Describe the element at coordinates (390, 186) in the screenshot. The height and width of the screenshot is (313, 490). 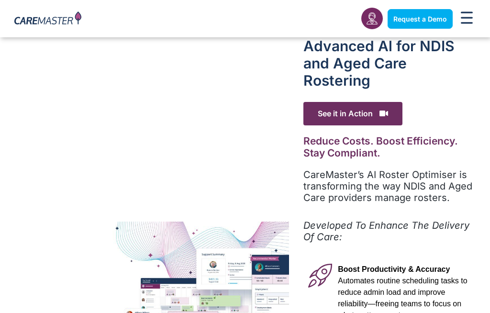
I see `p: CareMaster’s AI Roster Optimiser is transforming the way NDIS and Aged Care providers manage rost...` at that location.